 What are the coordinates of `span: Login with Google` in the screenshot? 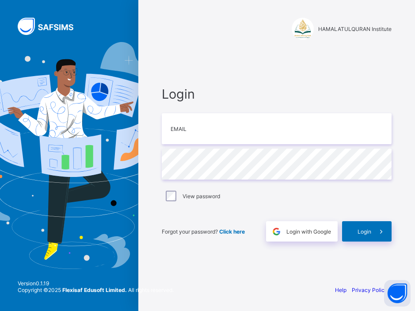 It's located at (308, 231).